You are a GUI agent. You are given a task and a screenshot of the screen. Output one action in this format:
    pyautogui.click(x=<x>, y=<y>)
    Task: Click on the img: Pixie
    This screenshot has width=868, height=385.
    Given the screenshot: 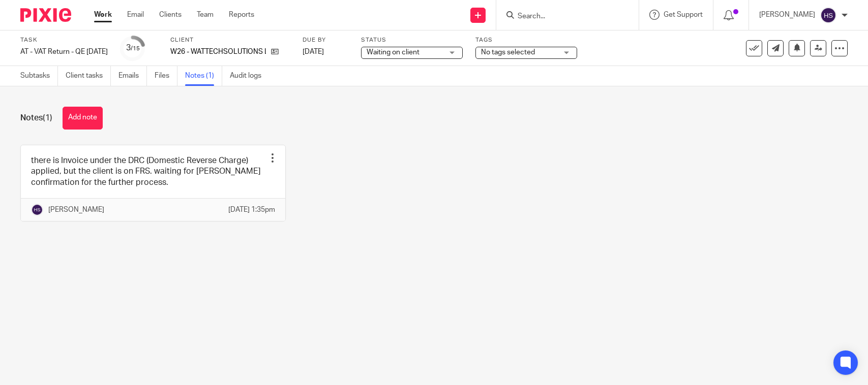 What is the action you would take?
    pyautogui.click(x=45, y=15)
    